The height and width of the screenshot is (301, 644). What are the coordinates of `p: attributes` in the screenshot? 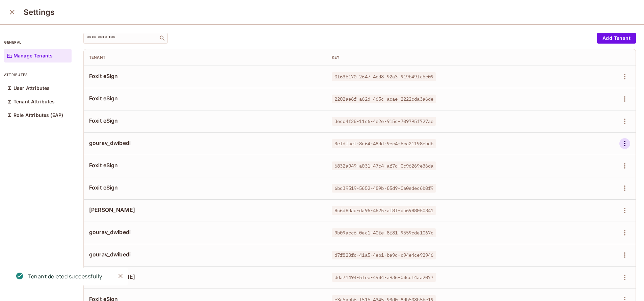 It's located at (38, 75).